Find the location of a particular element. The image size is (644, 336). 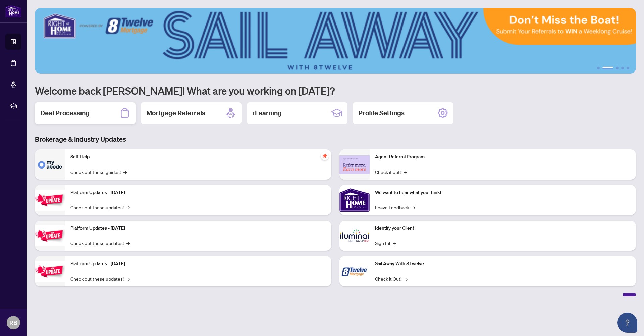

a: Sign In!→ is located at coordinates (385, 243).